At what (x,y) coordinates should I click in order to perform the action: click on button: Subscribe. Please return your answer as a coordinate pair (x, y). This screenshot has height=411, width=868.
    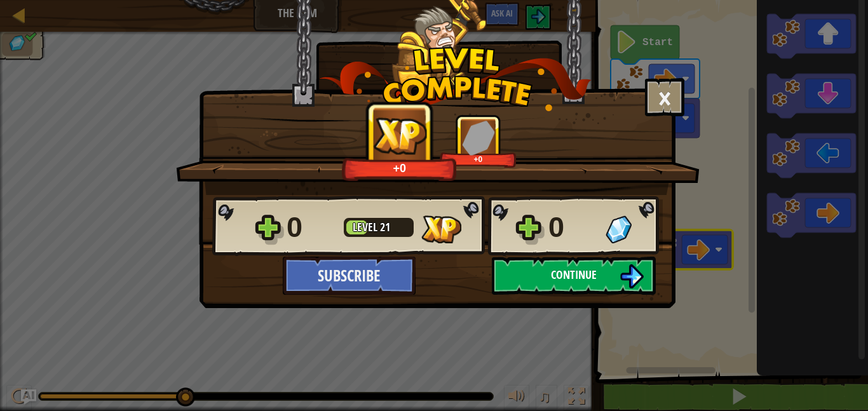
    Looking at the image, I should click on (348, 276).